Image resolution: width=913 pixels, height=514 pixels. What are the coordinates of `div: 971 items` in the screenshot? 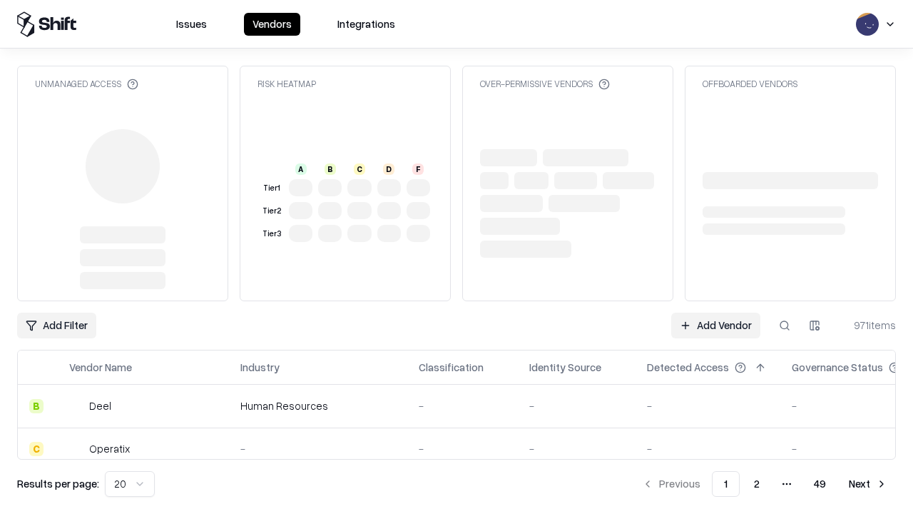 It's located at (868, 325).